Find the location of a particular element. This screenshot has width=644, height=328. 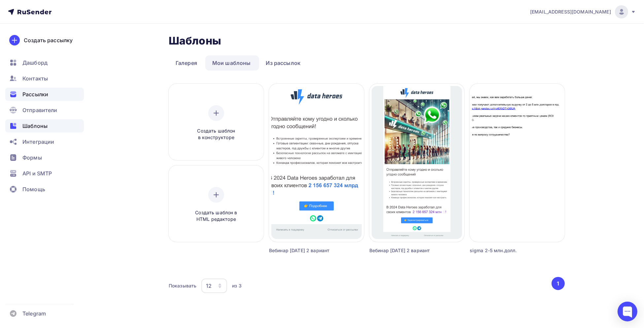

div: Создать рассылку is located at coordinates (49, 40).